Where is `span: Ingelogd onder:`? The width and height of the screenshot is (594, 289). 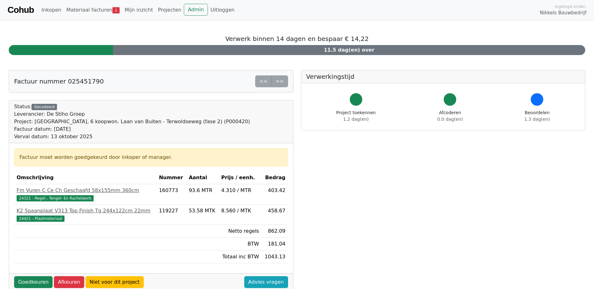 span: Ingelogd onder: is located at coordinates (570, 6).